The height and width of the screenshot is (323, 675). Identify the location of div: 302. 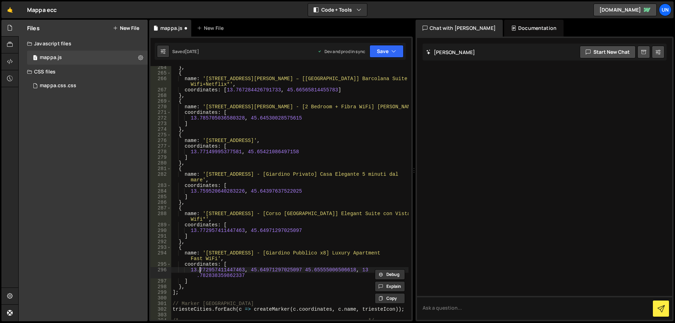
(161, 310).